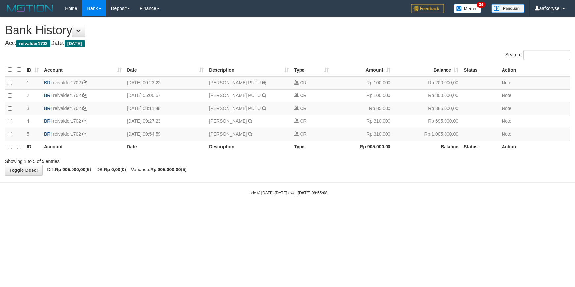  Describe the element at coordinates (427, 83) in the screenshot. I see `td: Rp 200.000,00` at that location.